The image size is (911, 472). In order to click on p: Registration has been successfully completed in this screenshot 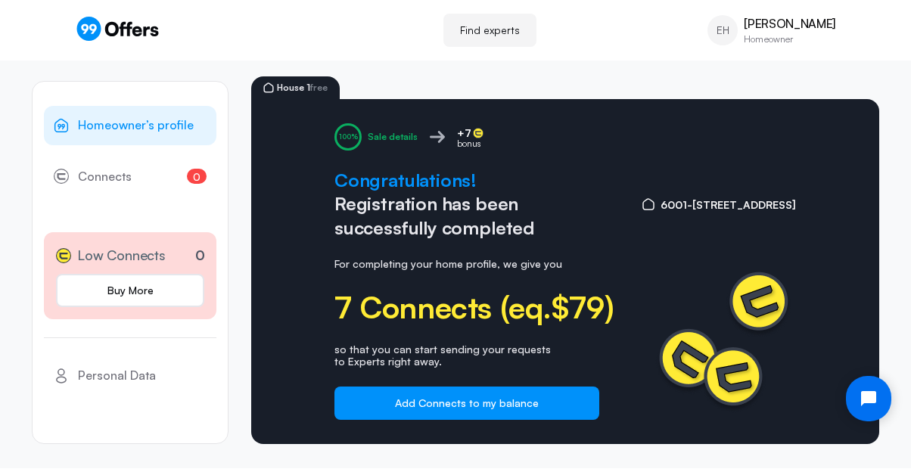, I will do `click(434, 204)`.